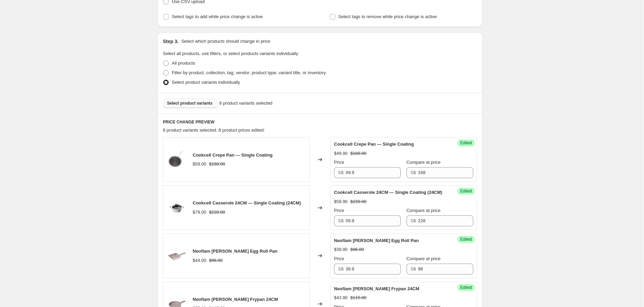 The width and height of the screenshot is (644, 307). I want to click on div: $39.90, so click(341, 250).